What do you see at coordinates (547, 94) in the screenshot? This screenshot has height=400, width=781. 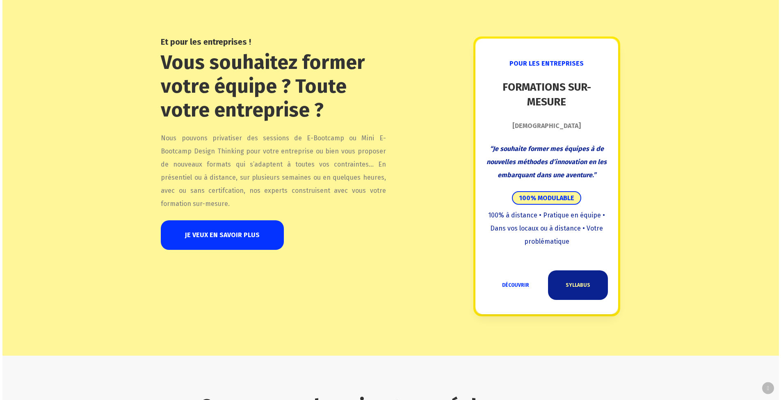 I see `strong: FORMATIONS SUR-MESURE` at bounding box center [547, 94].